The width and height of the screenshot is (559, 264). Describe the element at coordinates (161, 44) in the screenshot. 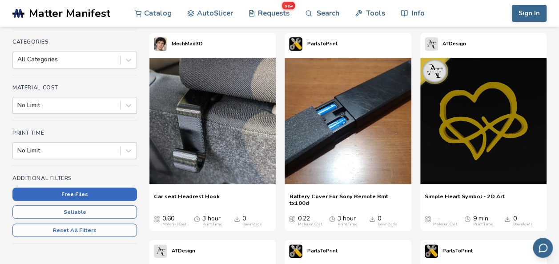

I see `img: MechMad3D's profile` at that location.